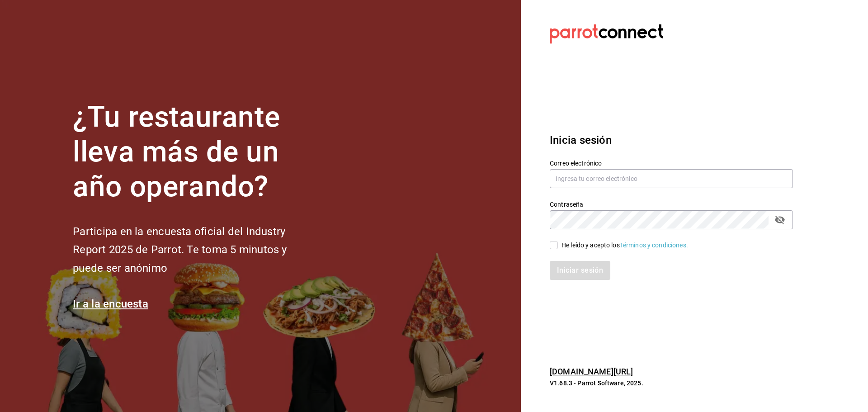 This screenshot has height=412, width=868. I want to click on p: V1.68.3 - Parrot Software, 2025., so click(672, 383).